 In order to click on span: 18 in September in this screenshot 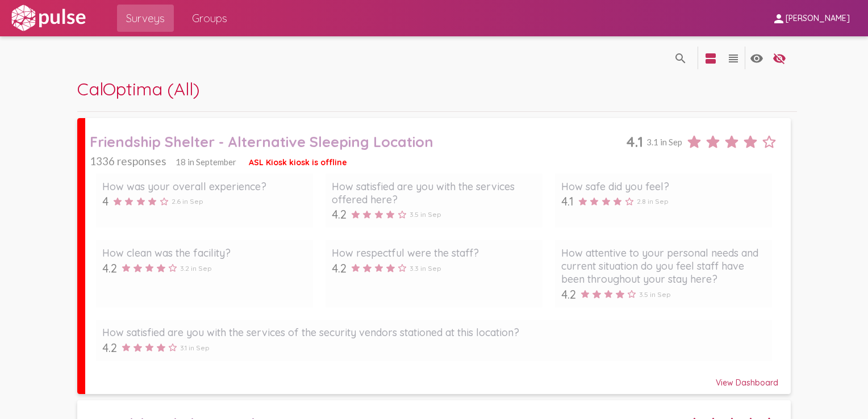, I will do `click(206, 162)`.